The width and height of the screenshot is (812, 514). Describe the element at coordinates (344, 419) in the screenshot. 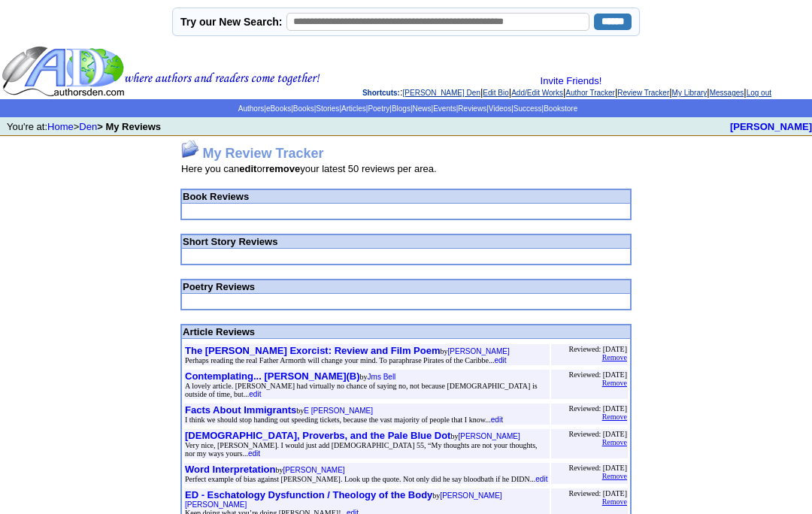

I see `font: I think we should stop handing out speeding tickets, because the vast majority of people that I k...` at that location.